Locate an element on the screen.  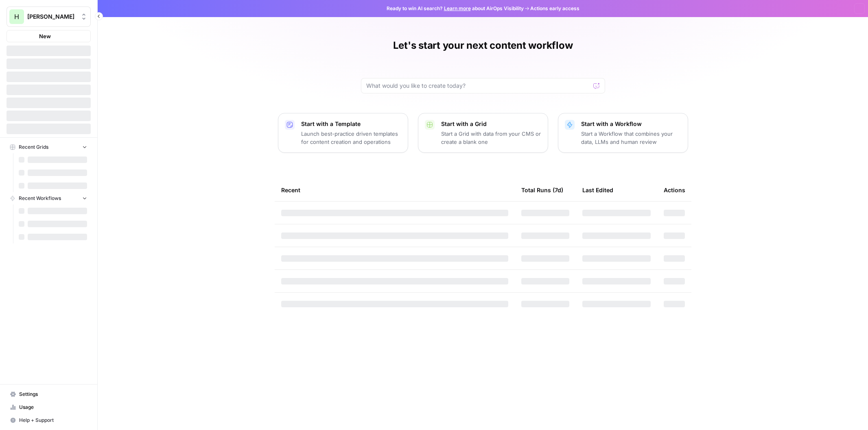
a: Learn more is located at coordinates (457, 8).